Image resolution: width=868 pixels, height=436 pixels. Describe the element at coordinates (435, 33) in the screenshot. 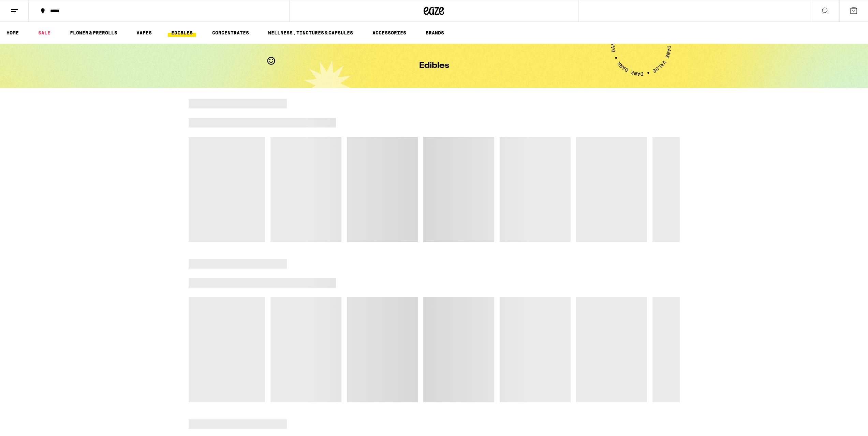

I see `a: BRANDS` at that location.